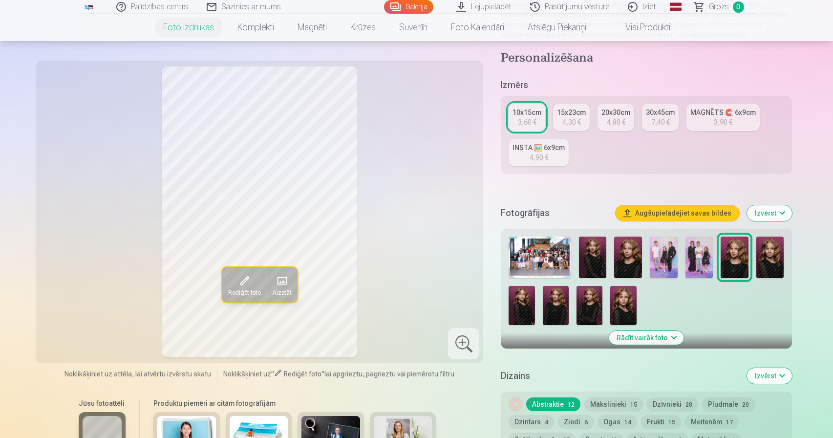 The image size is (833, 438). What do you see at coordinates (312, 27) in the screenshot?
I see `a: Magnēti` at bounding box center [312, 27].